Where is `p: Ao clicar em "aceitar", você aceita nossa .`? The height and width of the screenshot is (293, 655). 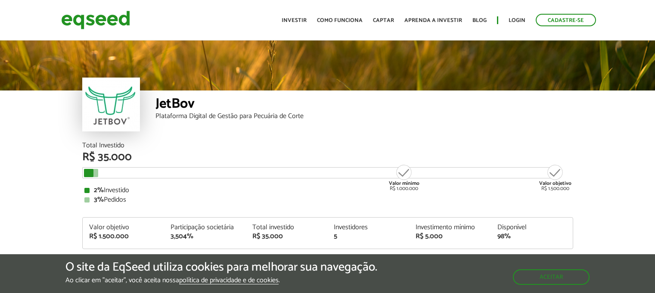
p: Ao clicar em "aceitar", você aceita nossa . is located at coordinates (221, 280).